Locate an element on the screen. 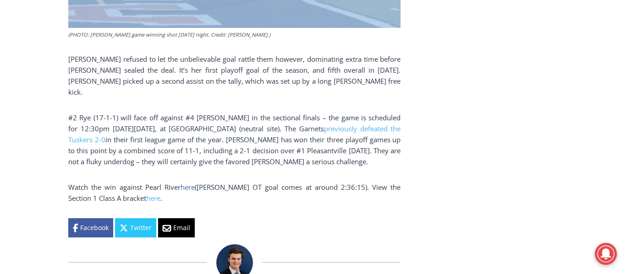 The image size is (626, 274). a: previously defeated the Tuskers 2-0 is located at coordinates (234, 134).